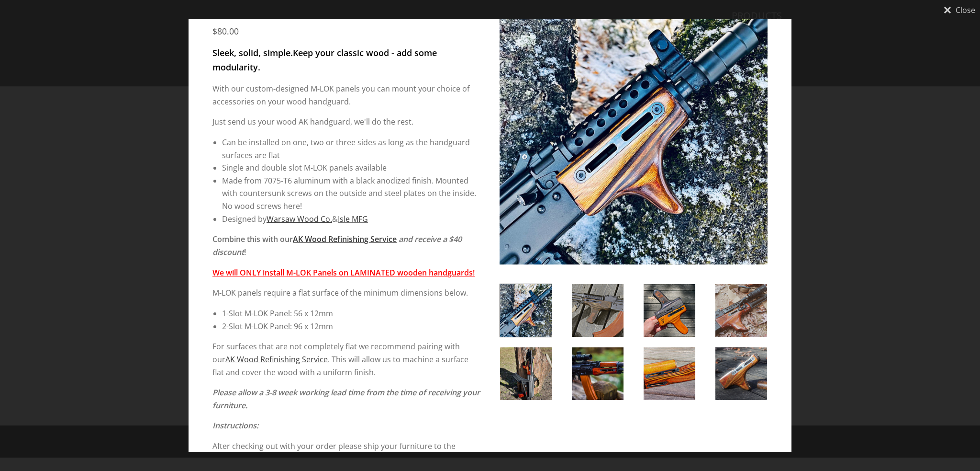  What do you see at coordinates (346, 95) in the screenshot?
I see `p: With our custom-designed M-LOK panels you can mount your choice of accessories on your wood handg...` at bounding box center [346, 95].